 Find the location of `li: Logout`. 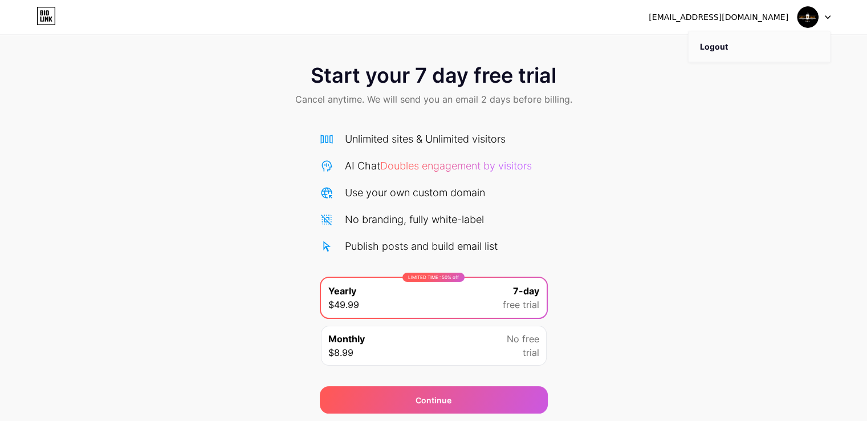

li: Logout is located at coordinates (759, 47).